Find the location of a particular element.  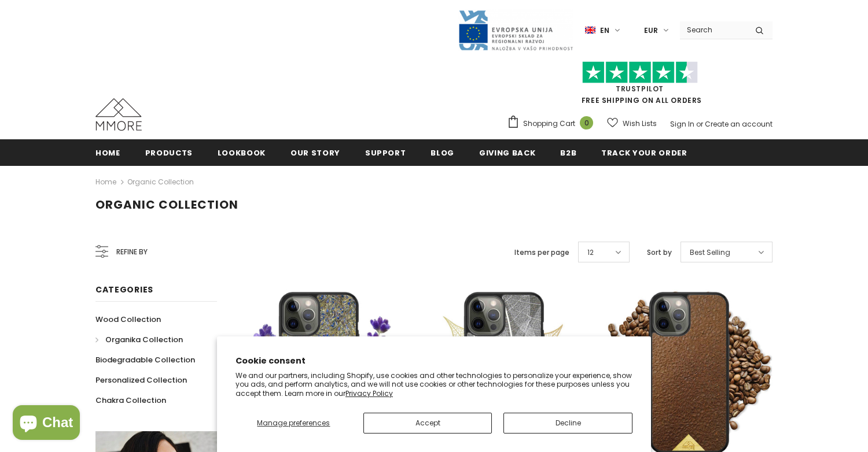

span: 12 is located at coordinates (590, 253).